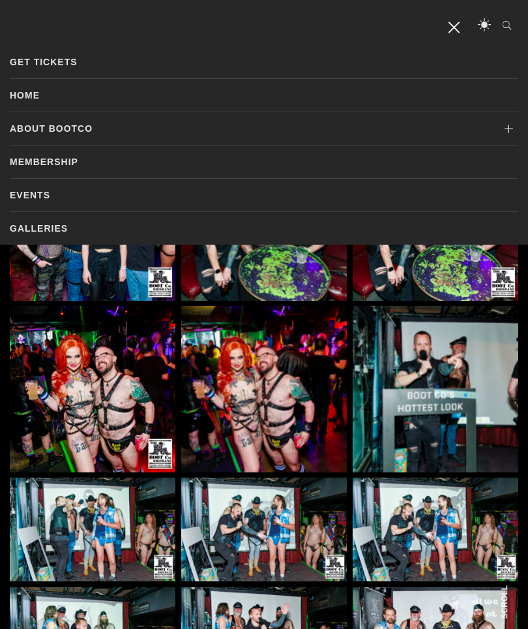 The height and width of the screenshot is (629, 528). Describe the element at coordinates (264, 228) in the screenshot. I see `a: Galleries` at that location.